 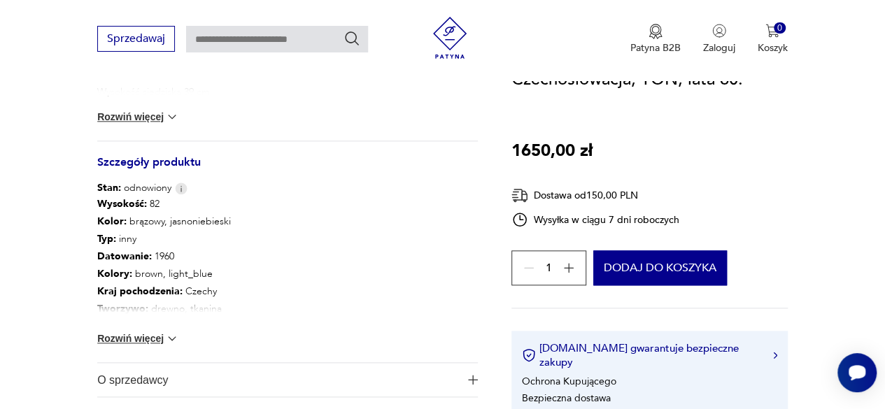 What do you see at coordinates (772, 31) in the screenshot?
I see `img: Ikona koszyka` at bounding box center [772, 31].